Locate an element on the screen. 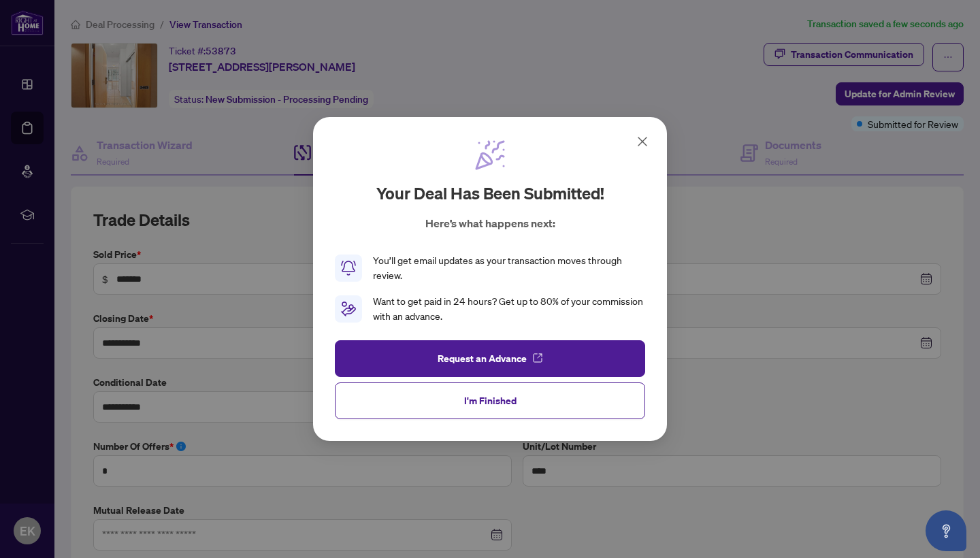 The image size is (980, 558). div: You’ll get email updates as your transaction moves through review. is located at coordinates (509, 269).